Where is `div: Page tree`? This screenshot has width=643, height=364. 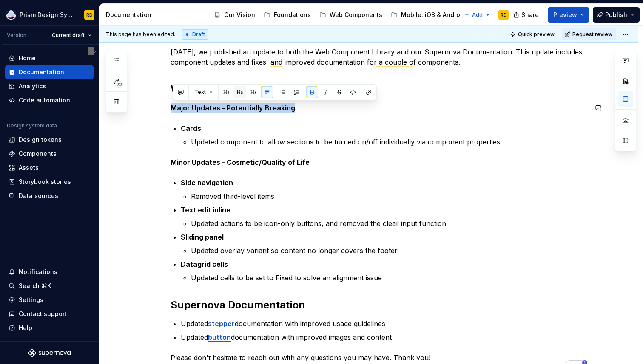 div: Page tree is located at coordinates (335, 15).